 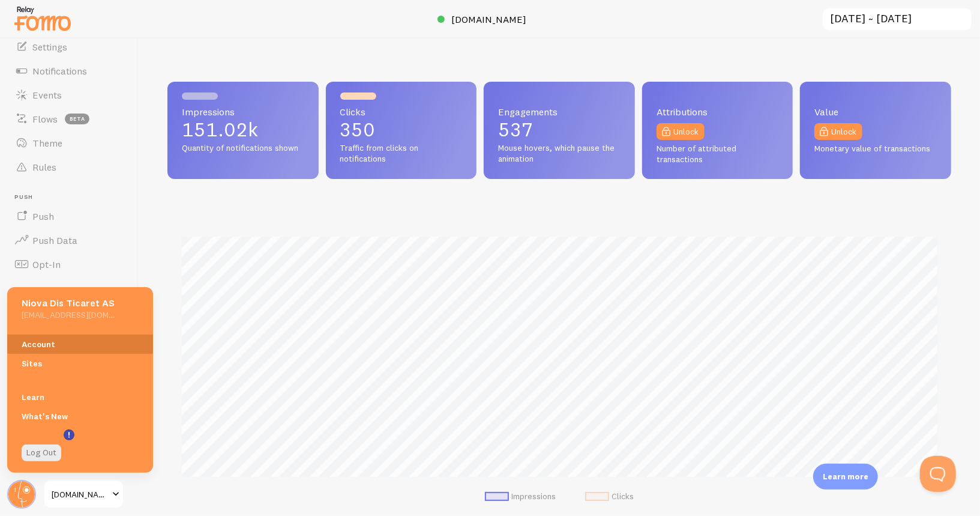 I want to click on p: 151.02k, so click(x=243, y=130).